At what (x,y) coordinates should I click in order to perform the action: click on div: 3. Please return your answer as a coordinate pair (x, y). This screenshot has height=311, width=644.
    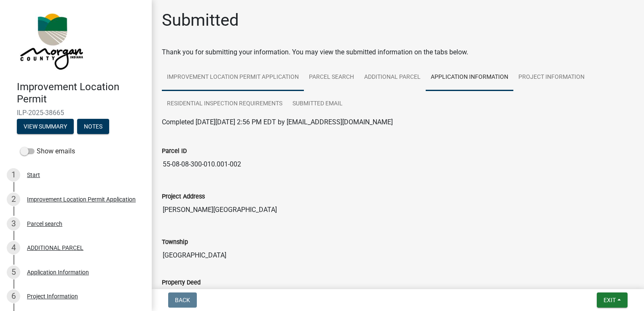
    Looking at the image, I should click on (13, 224).